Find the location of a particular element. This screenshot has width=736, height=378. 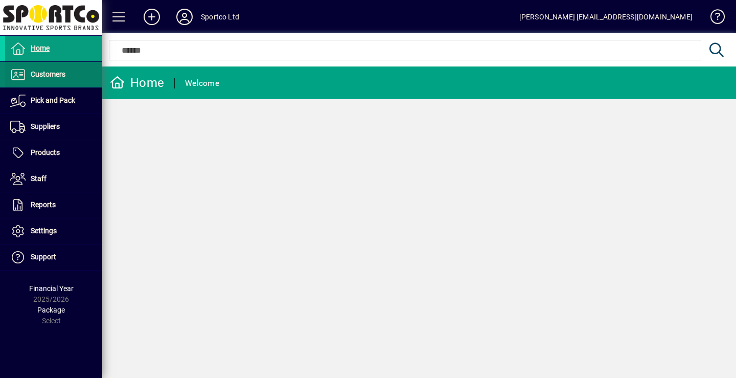

a: Staff is located at coordinates (54, 179).